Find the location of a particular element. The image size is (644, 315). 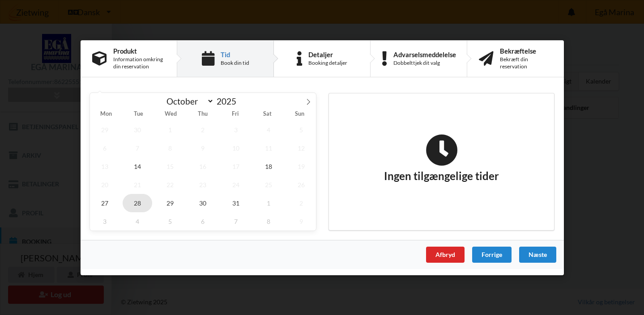

span: Wed is located at coordinates (171, 114).